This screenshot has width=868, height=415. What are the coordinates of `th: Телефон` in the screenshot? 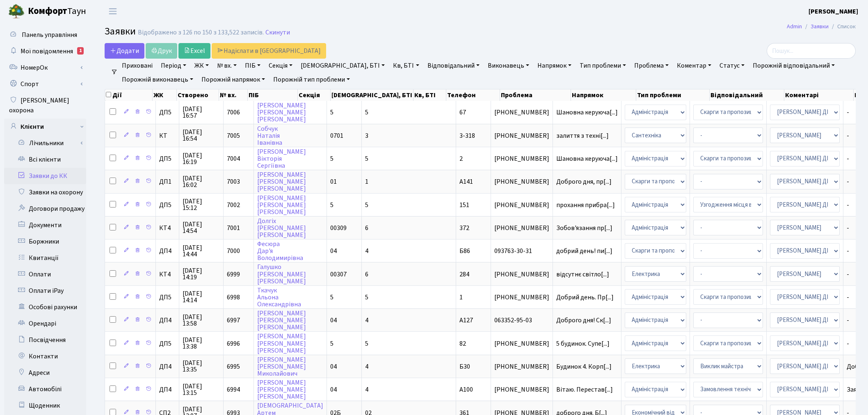 It's located at (473, 95).